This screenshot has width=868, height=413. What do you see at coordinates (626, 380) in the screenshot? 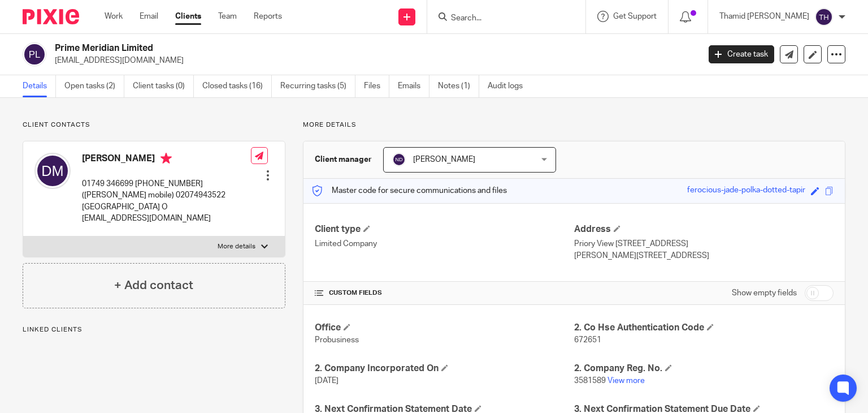
I see `a: View more` at bounding box center [626, 380].